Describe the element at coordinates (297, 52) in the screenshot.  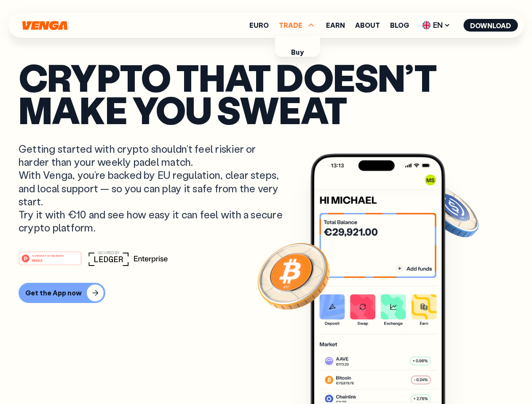
I see `a: Buy` at that location.